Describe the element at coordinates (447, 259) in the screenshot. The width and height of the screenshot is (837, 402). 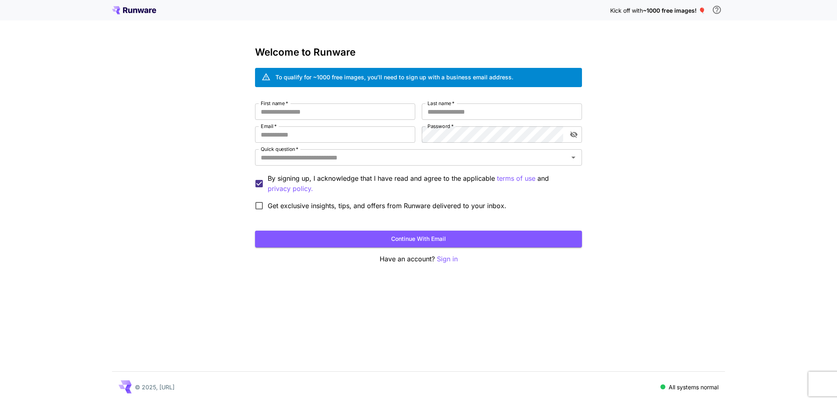
I see `p: Sign in` at that location.